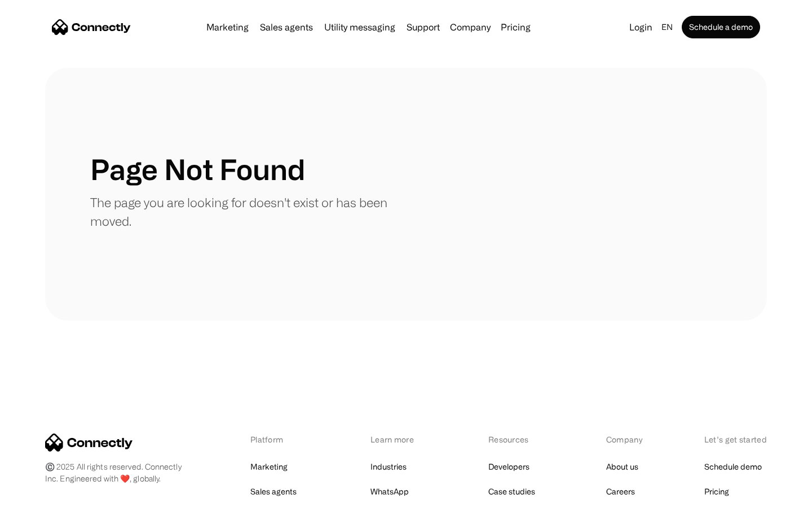  What do you see at coordinates (423, 27) in the screenshot?
I see `a: Support` at bounding box center [423, 27].